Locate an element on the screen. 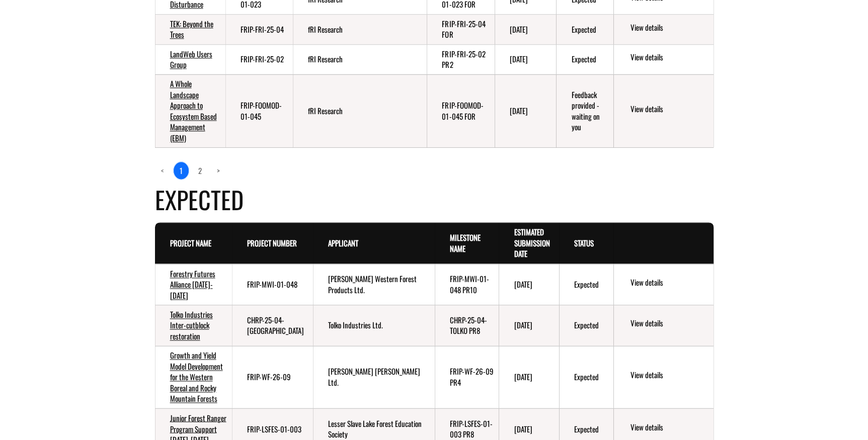 The height and width of the screenshot is (440, 868). td: West Fraser Mills Ltd. is located at coordinates (374, 377).